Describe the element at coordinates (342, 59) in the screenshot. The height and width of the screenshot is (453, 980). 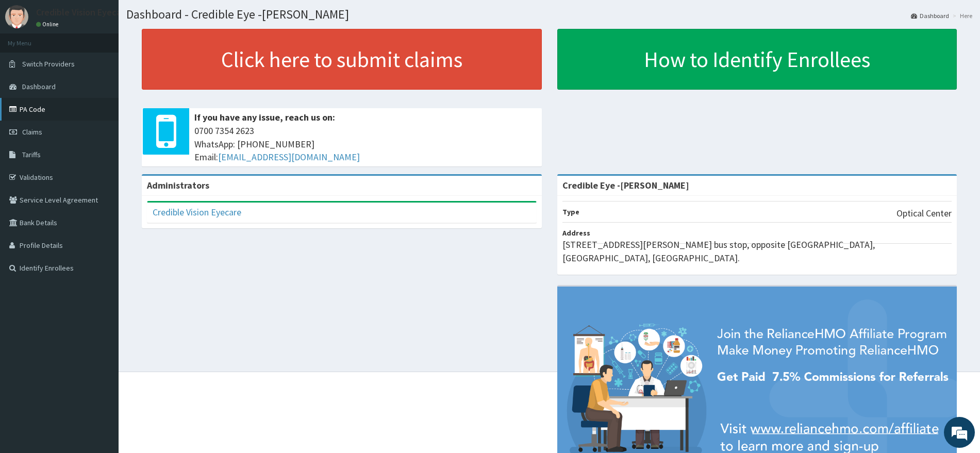
I see `a: Click here to submit claims` at that location.